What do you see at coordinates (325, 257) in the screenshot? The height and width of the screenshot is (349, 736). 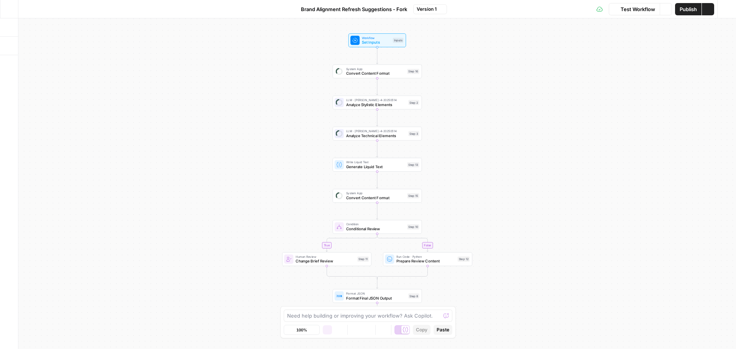 I see `span: Human Review` at bounding box center [325, 257].